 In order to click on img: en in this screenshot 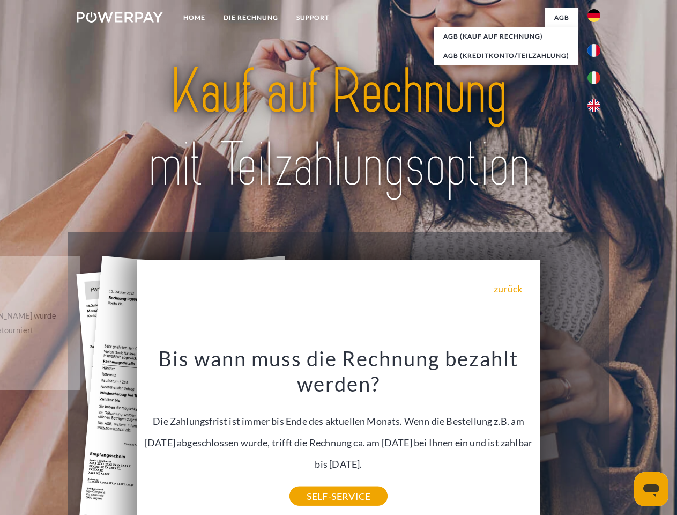, I will do `click(594, 106)`.